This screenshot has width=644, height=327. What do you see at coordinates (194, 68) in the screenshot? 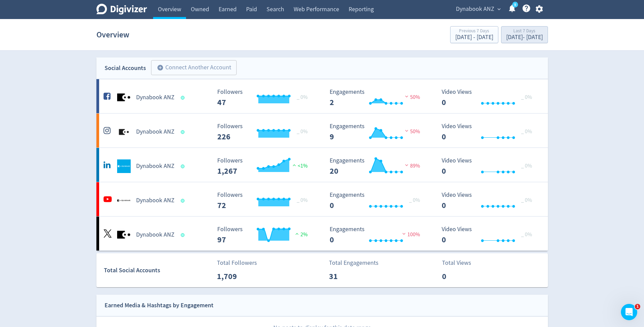
I see `button: Connect Another Account` at bounding box center [194, 68].